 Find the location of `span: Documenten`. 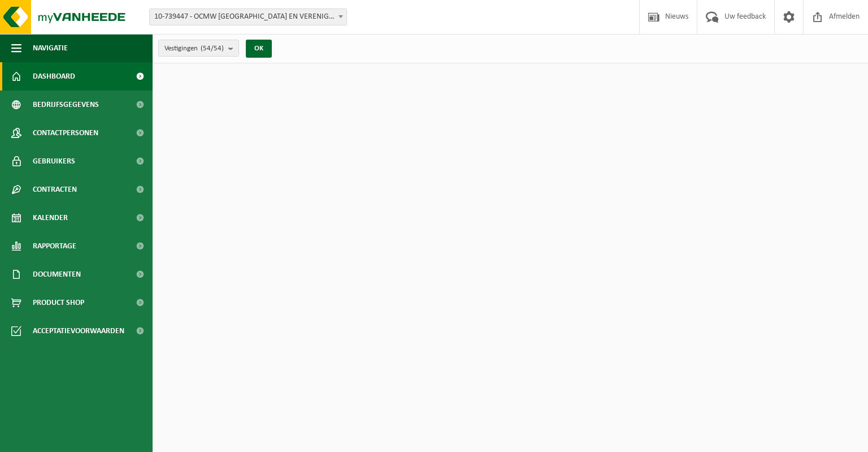

span: Documenten is located at coordinates (56, 274).